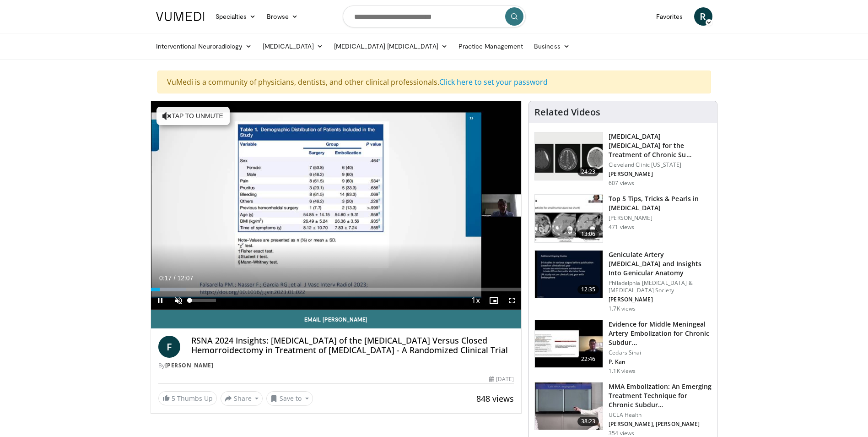 The height and width of the screenshot is (437, 868). I want to click on button: Fullscreen, so click(512, 300).